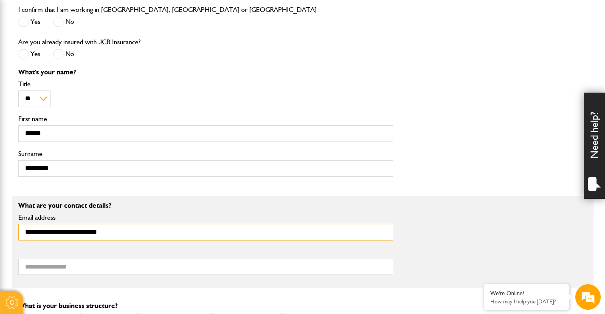 This screenshot has width=605, height=314. Describe the element at coordinates (527, 293) in the screenshot. I see `div: We're Online!` at that location.